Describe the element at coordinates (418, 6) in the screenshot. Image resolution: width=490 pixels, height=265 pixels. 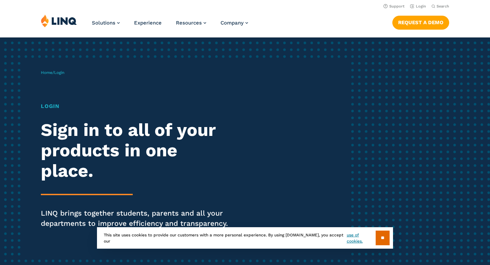
I see `a: Login` at that location.